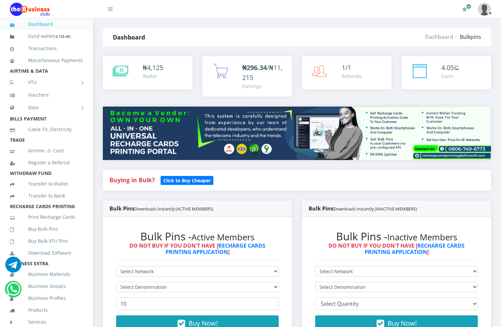 The width and height of the screenshot is (501, 327). What do you see at coordinates (46, 274) in the screenshot?
I see `a: Business Materials` at bounding box center [46, 274].